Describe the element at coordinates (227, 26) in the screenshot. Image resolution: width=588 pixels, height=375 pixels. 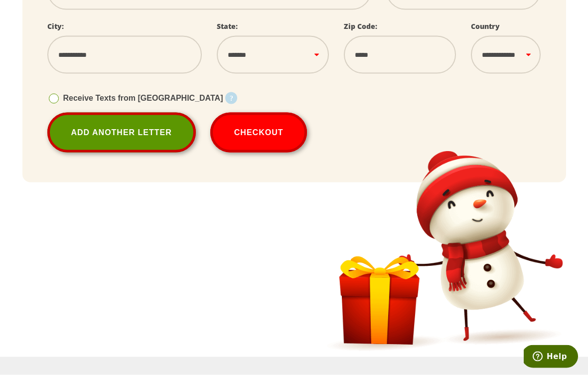
I see `label: State:` at that location.